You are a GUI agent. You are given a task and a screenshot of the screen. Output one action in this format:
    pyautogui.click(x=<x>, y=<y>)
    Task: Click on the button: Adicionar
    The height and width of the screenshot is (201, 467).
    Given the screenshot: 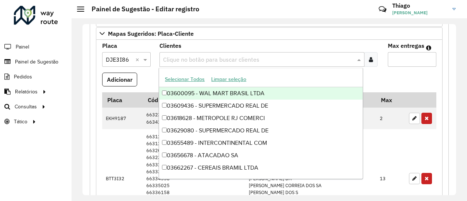 What is the action you would take?
    pyautogui.click(x=120, y=79)
    